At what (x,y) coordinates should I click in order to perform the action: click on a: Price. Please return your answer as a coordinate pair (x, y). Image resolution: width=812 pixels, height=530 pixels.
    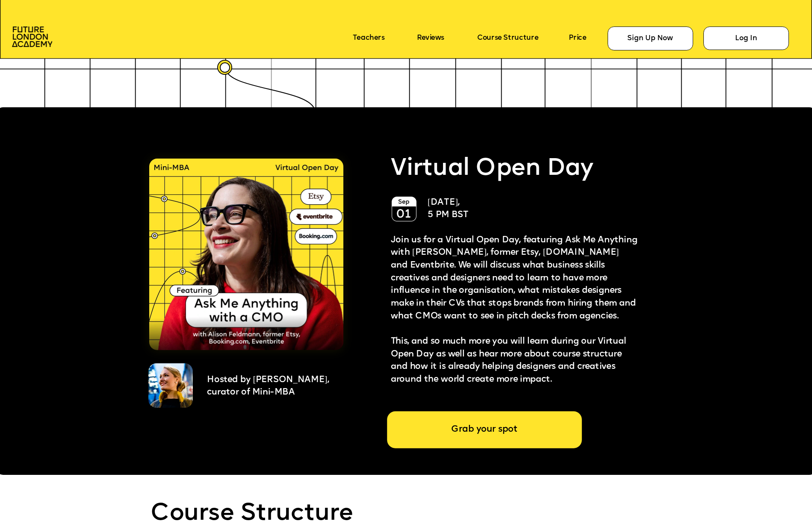
    Looking at the image, I should click on (578, 38).